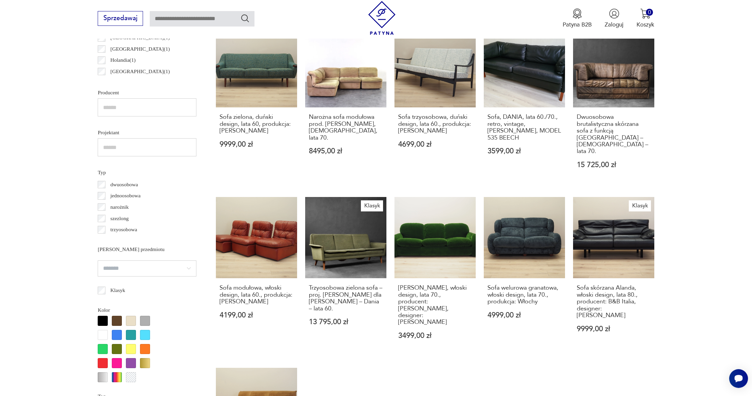  I want to click on a: Dwuosobowa brutalistyczna skórzana sofa z funkcją spania – Niemcy – lata 70.Dwuosobowa brutalisty..., so click(613, 105).